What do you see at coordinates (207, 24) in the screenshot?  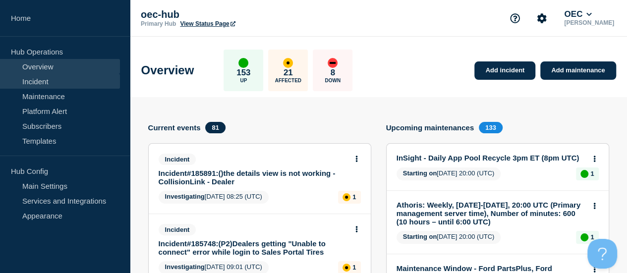 I see `a: View Status Page` at bounding box center [207, 24].